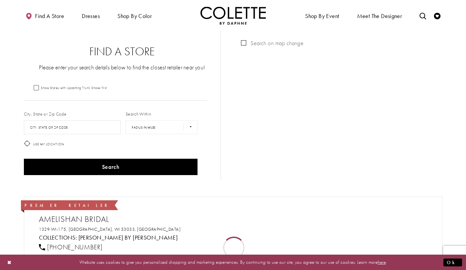 The image size is (466, 270). Describe the element at coordinates (58, 237) in the screenshot. I see `span: Collections:` at that location.